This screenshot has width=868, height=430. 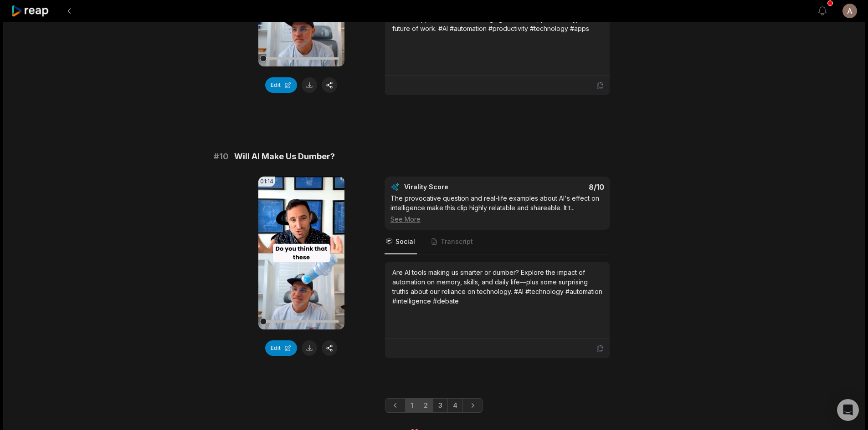 I want to click on div: Are AI tools making us smarter or dumber? Explore the impact of automation on memory, skills, and..., so click(x=497, y=287).